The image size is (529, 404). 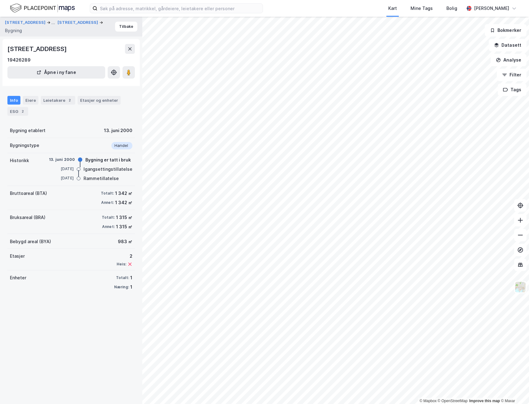 I want to click on div: Info, so click(x=14, y=100).